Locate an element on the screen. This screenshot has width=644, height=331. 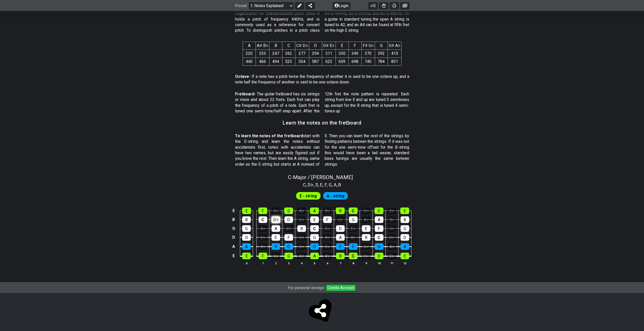
span: D is located at coordinates (317, 184).